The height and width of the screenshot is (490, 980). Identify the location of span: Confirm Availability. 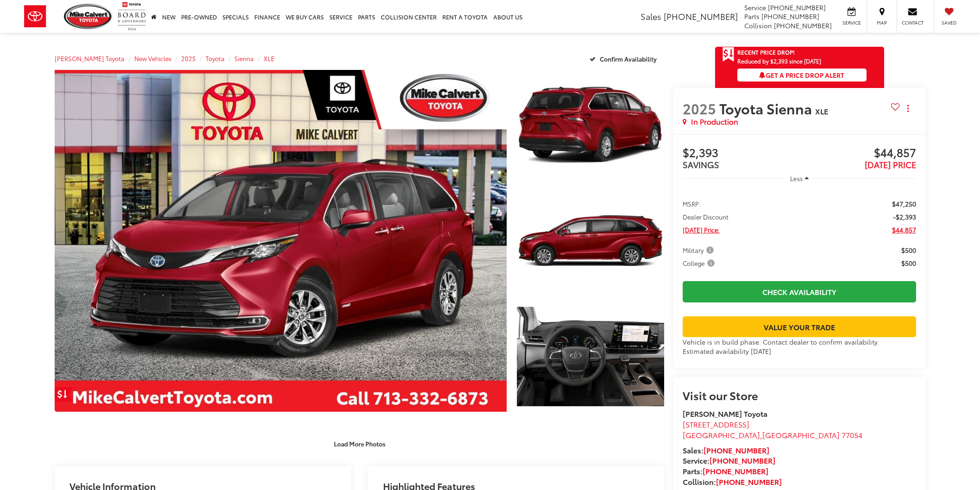
(628, 59).